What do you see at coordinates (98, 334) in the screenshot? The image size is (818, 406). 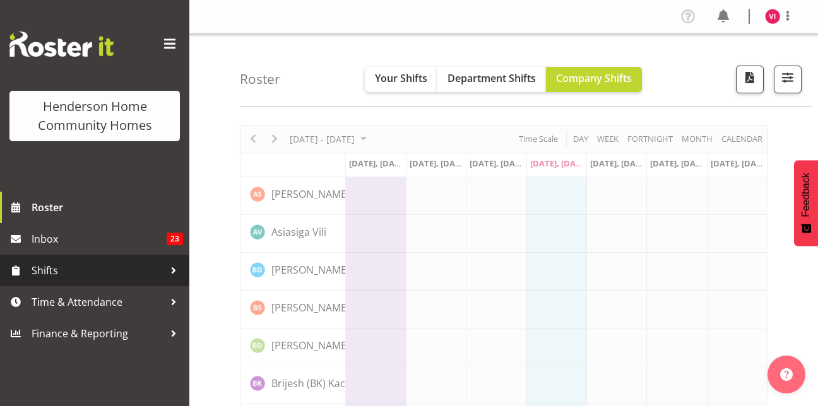 I see `span: Finance & Reporting` at bounding box center [98, 334].